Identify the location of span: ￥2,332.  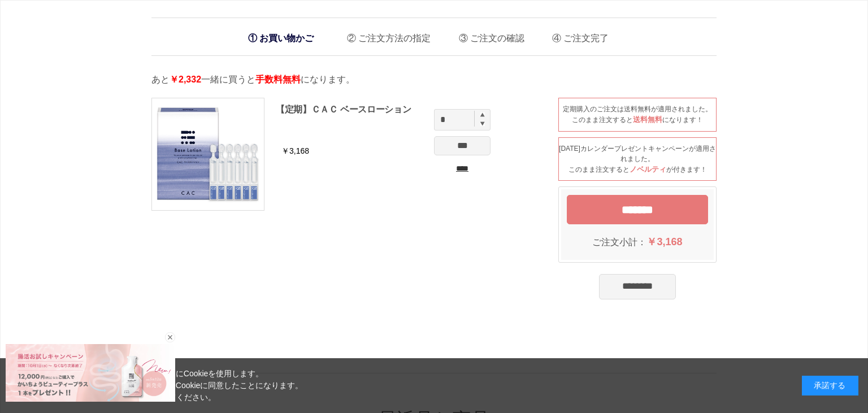
(185, 79).